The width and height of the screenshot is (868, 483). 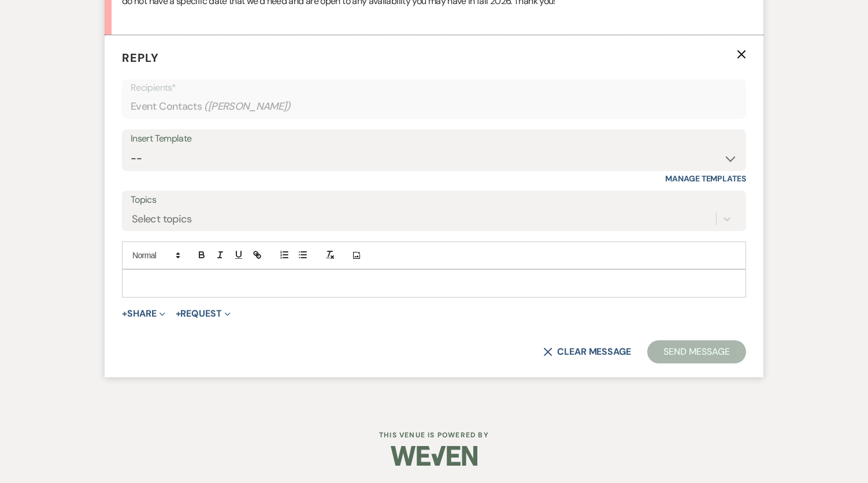 What do you see at coordinates (434, 87) in the screenshot?
I see `p: Recipients*` at bounding box center [434, 87].